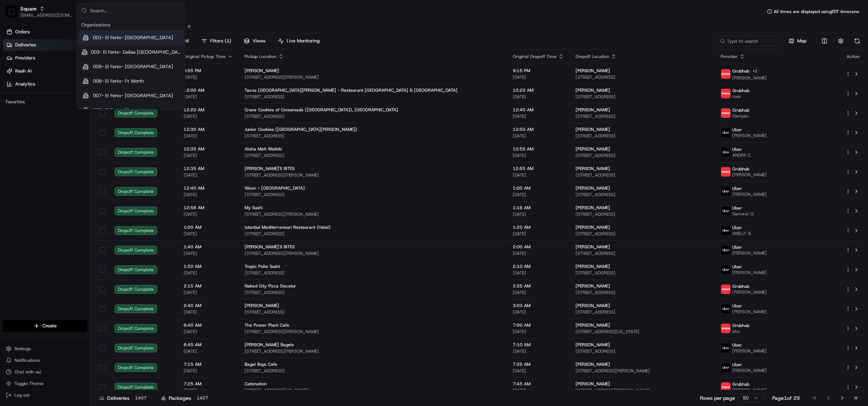 The height and width of the screenshot is (406, 868). What do you see at coordinates (25, 58) in the screenshot?
I see `span: Providers` at bounding box center [25, 58].